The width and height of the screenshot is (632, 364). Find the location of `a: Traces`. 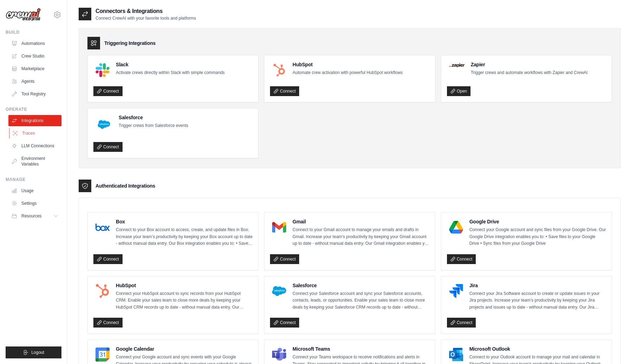

a: Traces is located at coordinates (36, 134).